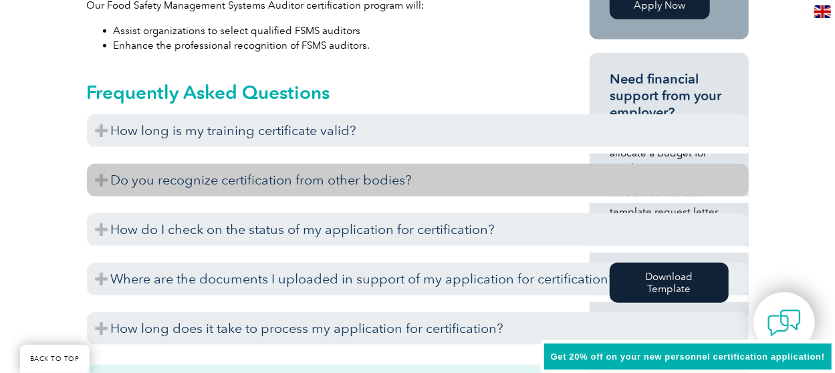  What do you see at coordinates (418, 92) in the screenshot?
I see `h2: Frequently Asked Questions` at bounding box center [418, 92].